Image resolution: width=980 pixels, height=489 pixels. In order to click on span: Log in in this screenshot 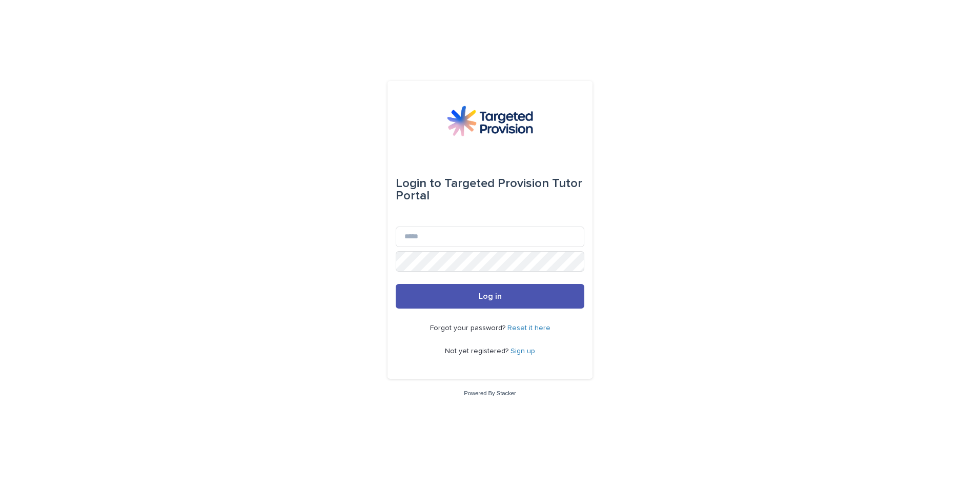, I will do `click(490, 296)`.